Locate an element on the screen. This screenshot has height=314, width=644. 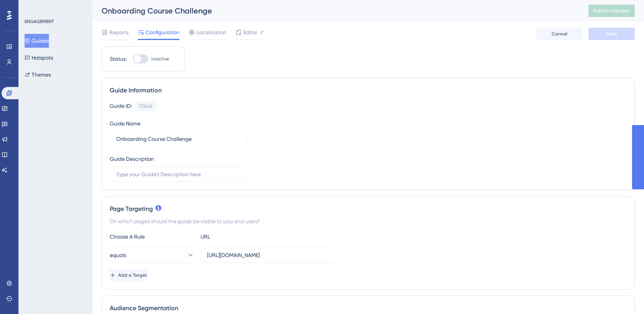
span: Cancel is located at coordinates (559, 34).